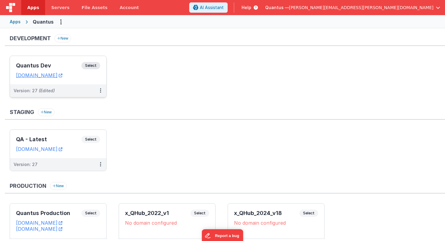  What do you see at coordinates (49, 214) in the screenshot?
I see `h3: Quantus Production` at bounding box center [49, 214].